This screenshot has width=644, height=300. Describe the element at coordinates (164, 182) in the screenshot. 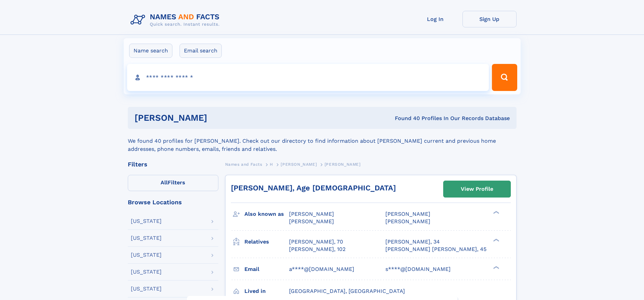

I see `span: All` at that location.